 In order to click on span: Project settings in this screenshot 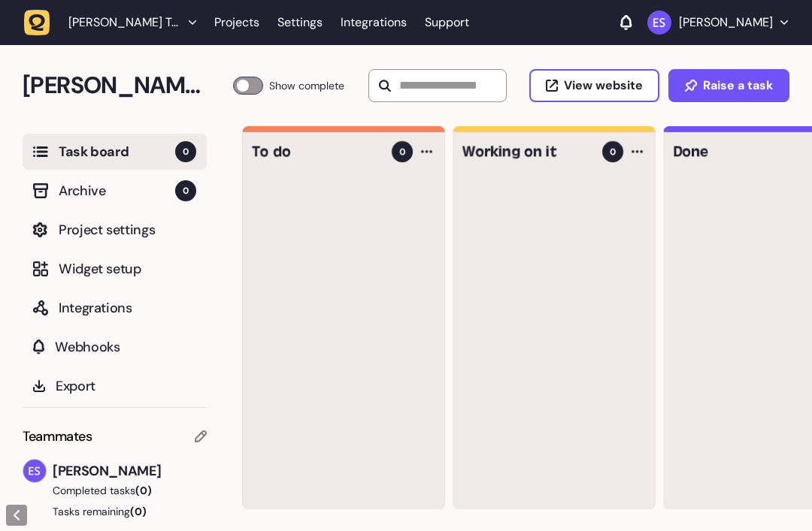, I will do `click(127, 230)`.